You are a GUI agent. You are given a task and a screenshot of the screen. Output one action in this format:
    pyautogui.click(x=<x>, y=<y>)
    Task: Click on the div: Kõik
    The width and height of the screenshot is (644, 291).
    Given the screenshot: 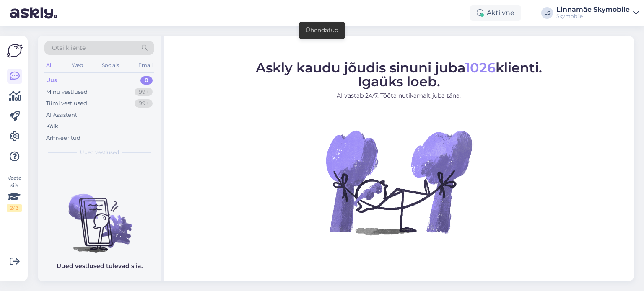 What is the action you would take?
    pyautogui.click(x=52, y=126)
    